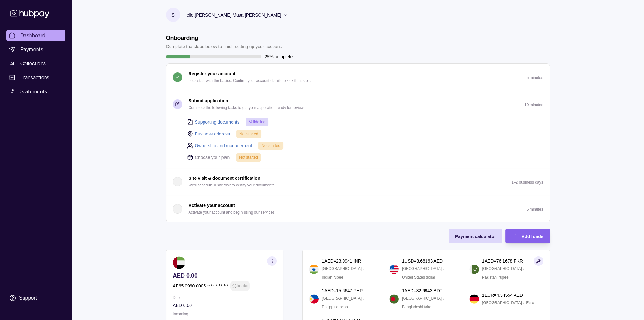  What do you see at coordinates (342, 291) in the screenshot?
I see `p: 1 AED = 15.6647 PHP` at bounding box center [342, 291].